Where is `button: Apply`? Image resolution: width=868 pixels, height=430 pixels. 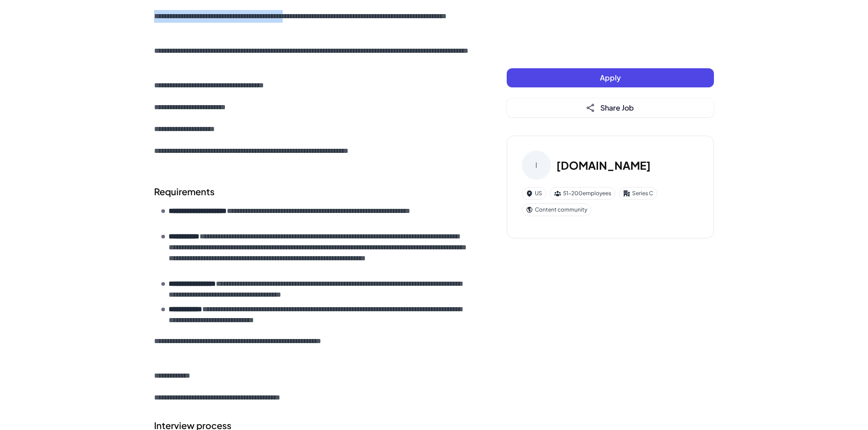
button: Apply is located at coordinates (611, 78).